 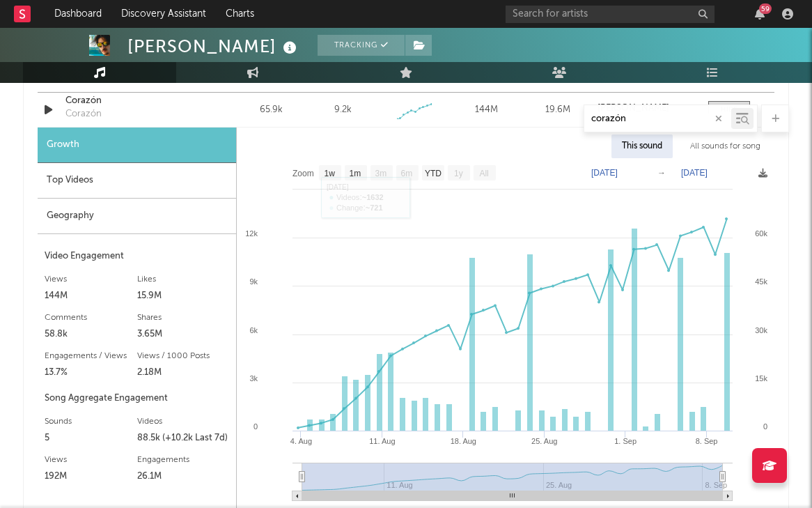 I want to click on div: Sounds, so click(x=90, y=422).